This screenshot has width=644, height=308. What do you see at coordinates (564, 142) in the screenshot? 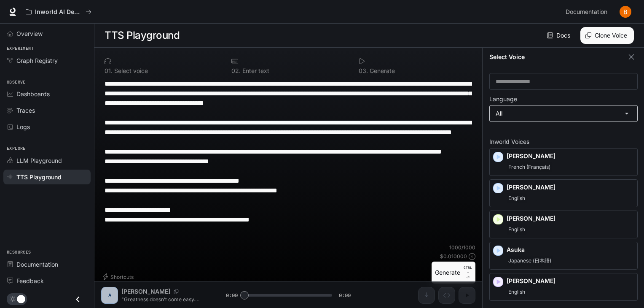
I see `p: Inworld Voices` at bounding box center [564, 142].